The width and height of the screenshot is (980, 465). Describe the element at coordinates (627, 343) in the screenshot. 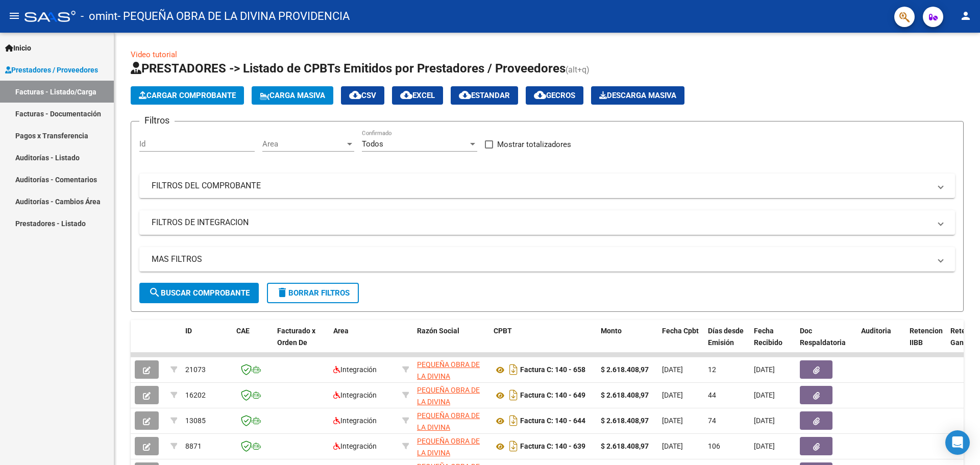

I see `datatable-header-cell: Monto` at that location.